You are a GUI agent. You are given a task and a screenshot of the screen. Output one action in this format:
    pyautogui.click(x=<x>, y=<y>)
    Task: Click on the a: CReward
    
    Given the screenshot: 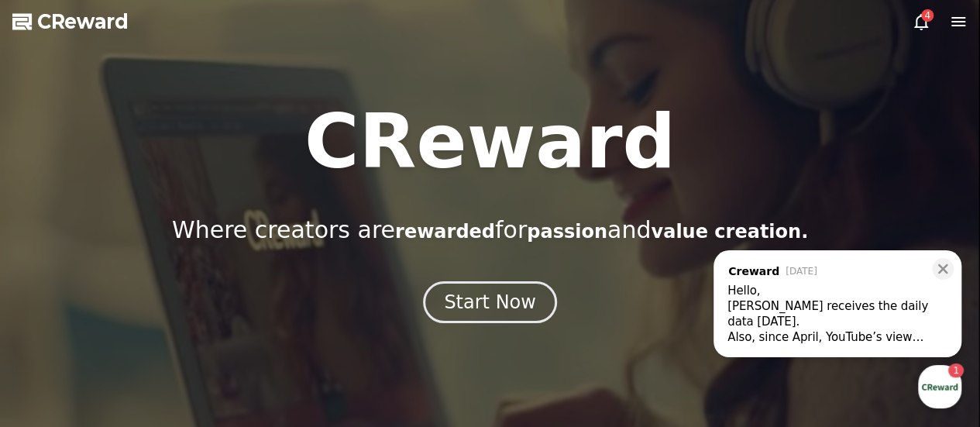 What is the action you would take?
    pyautogui.click(x=71, y=22)
    